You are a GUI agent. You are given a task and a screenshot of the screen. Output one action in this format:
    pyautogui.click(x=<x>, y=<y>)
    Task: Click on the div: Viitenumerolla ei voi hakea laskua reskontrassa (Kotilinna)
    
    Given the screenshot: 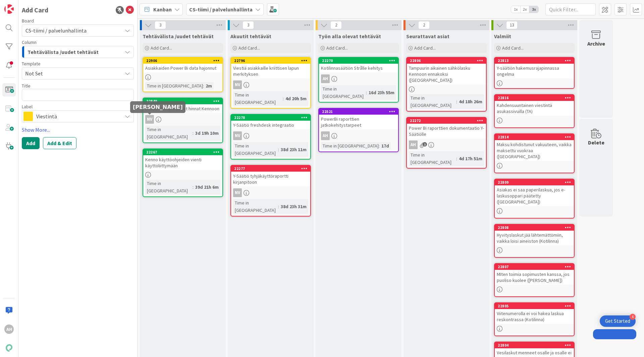 What is the action you would take?
    pyautogui.click(x=534, y=317)
    